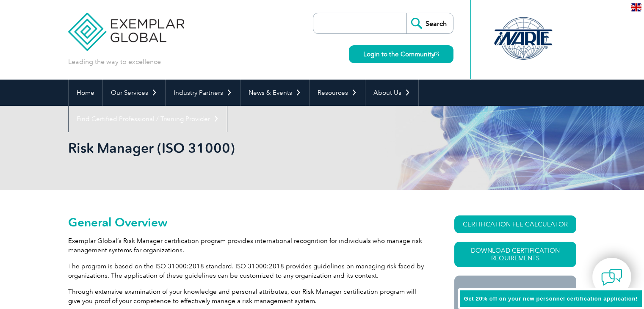  What do you see at coordinates (551, 299) in the screenshot?
I see `span: Get 20% off on your new personnel certification application!` at bounding box center [551, 299].